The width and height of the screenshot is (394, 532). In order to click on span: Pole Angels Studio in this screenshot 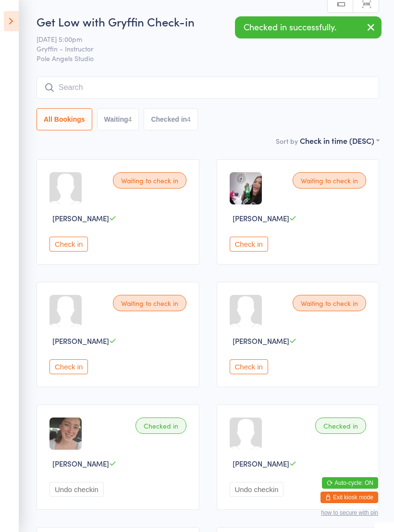, I will do `click(207, 58)`.